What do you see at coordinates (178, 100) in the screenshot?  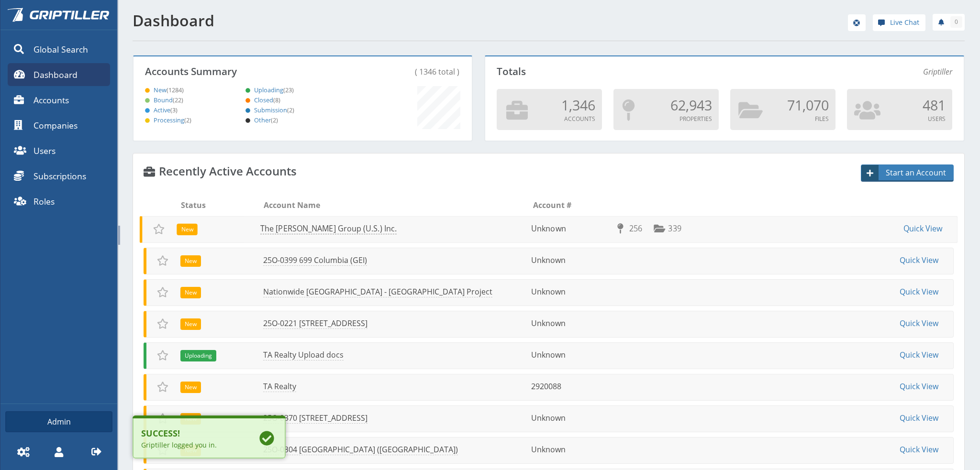 I see `span: (22)` at bounding box center [178, 100].